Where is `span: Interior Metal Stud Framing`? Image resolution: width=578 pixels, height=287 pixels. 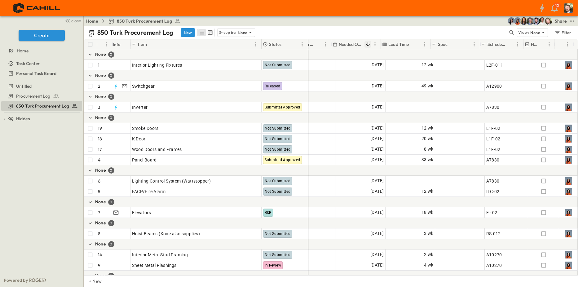
span: Interior Metal Stud Framing is located at coordinates (160, 255).